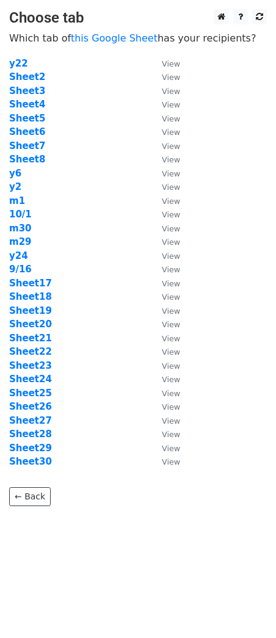 Image resolution: width=276 pixels, height=638 pixels. I want to click on a: 10/1, so click(20, 214).